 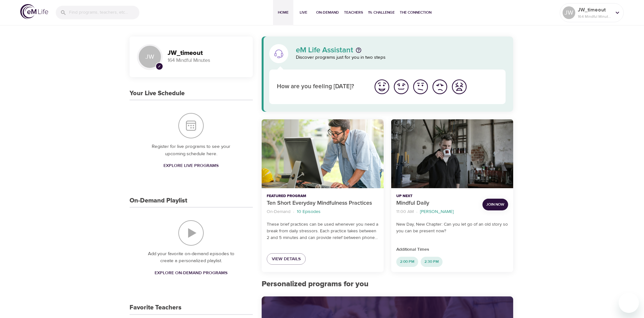 I want to click on p: eM Life Assistant, so click(x=324, y=50).